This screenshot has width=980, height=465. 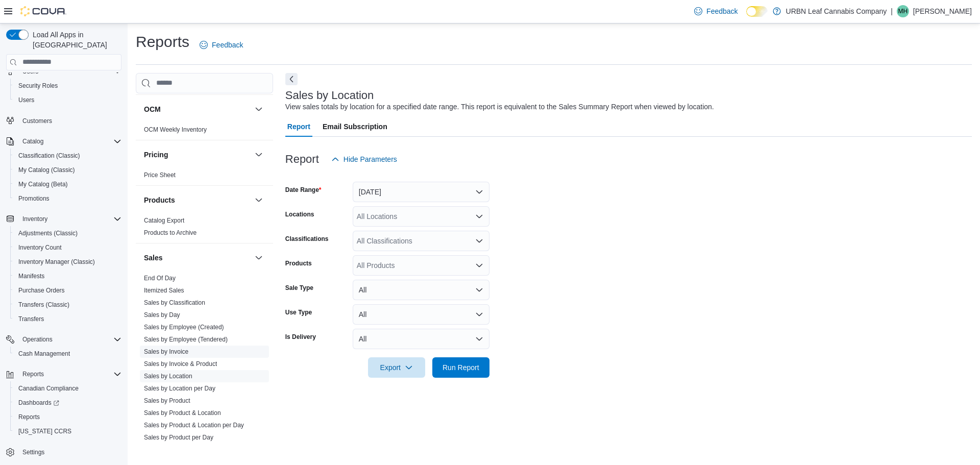 What do you see at coordinates (64, 142) in the screenshot?
I see `button: Catalog` at bounding box center [64, 142].